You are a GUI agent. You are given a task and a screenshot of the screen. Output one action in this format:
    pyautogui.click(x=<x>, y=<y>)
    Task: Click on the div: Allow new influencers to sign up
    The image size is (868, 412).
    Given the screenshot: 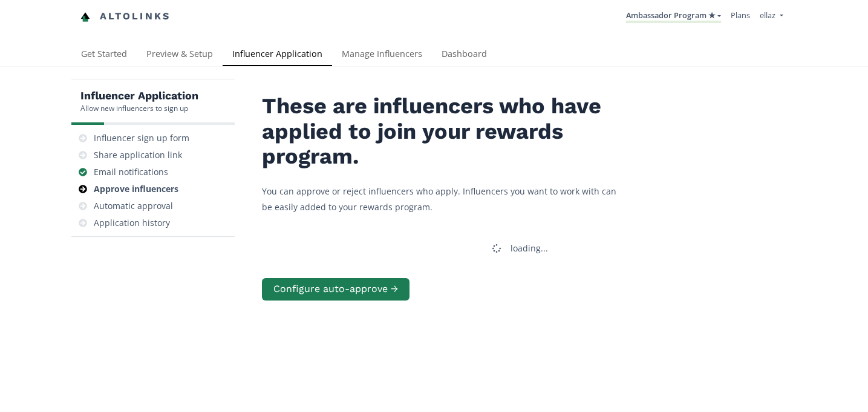 What is the action you would take?
    pyautogui.click(x=139, y=108)
    